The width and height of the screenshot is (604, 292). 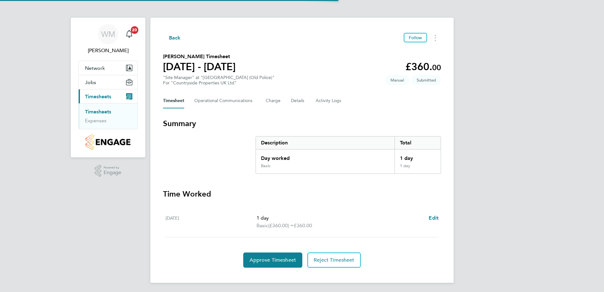 What do you see at coordinates (129, 34) in the screenshot?
I see `a: 20` at bounding box center [129, 34].